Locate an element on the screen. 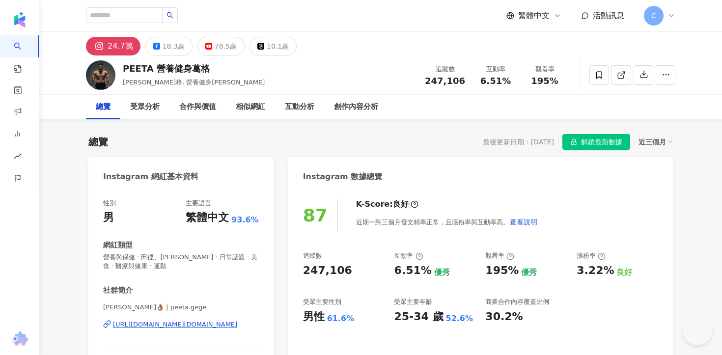 The width and height of the screenshot is (722, 355). div: 近三個月 is located at coordinates (655, 142).